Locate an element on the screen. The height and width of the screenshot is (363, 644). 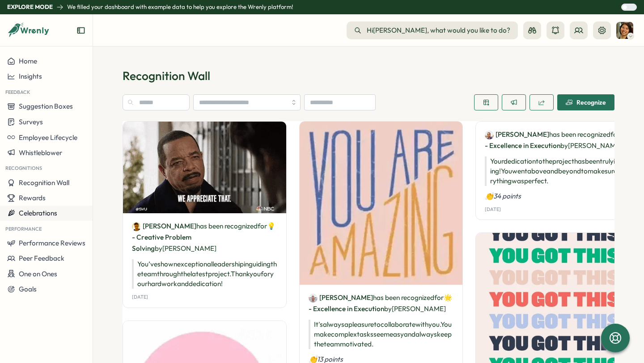
span: Peer Feedback is located at coordinates (42, 258).